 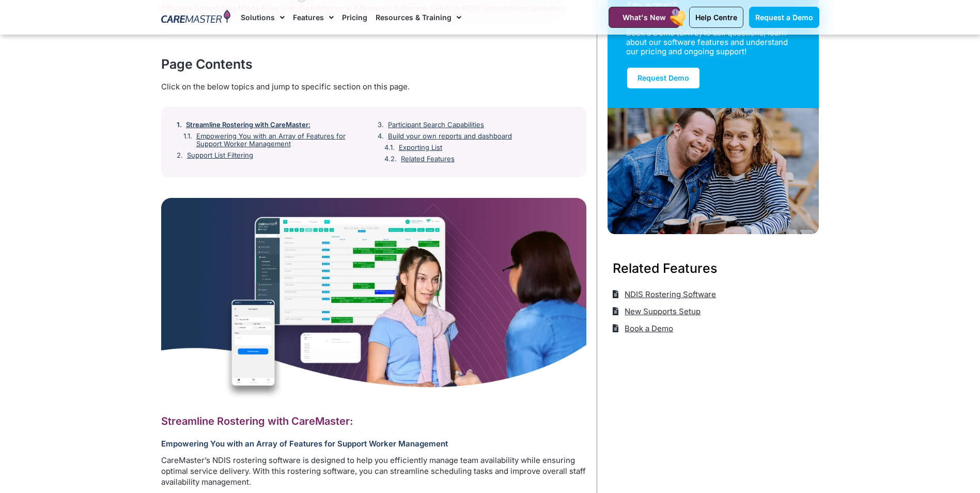 I want to click on a: Build your own reports and dashboard, so click(x=450, y=136).